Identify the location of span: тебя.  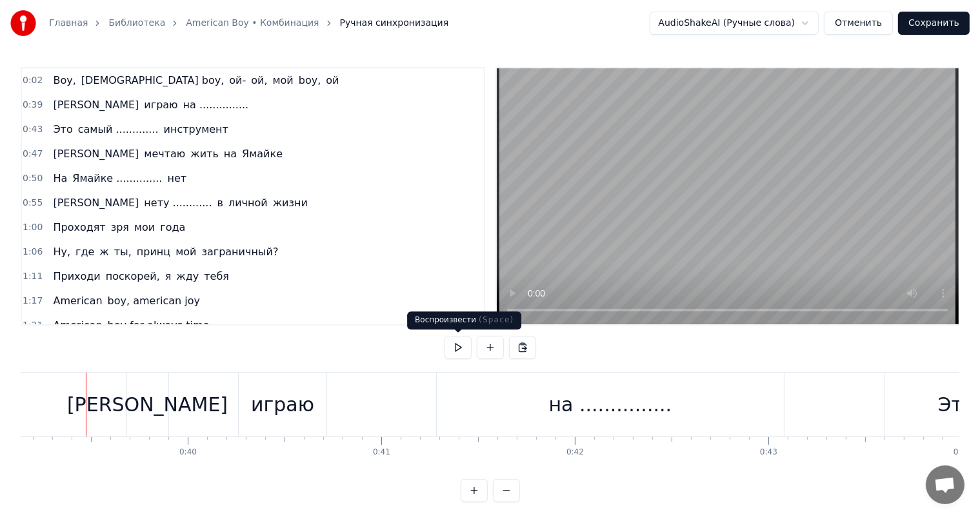
(216, 276).